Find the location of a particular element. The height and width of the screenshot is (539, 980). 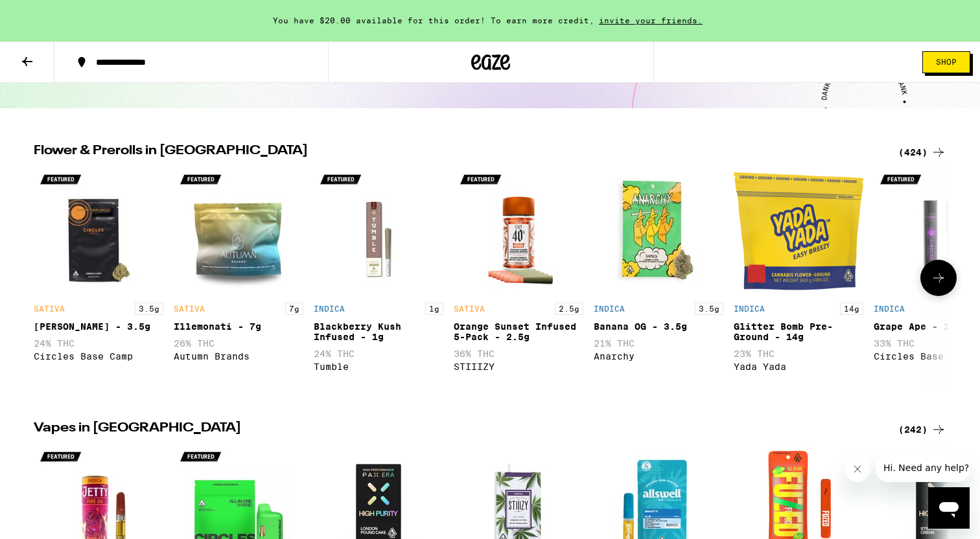

img: Yada Yada - Glitter Bomb Pre-Ground - 14g is located at coordinates (799, 231).